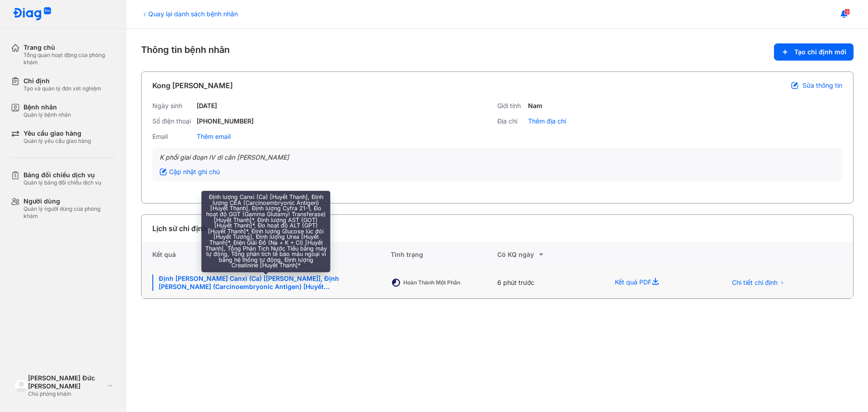  Describe the element at coordinates (439, 283) in the screenshot. I see `div: Hoàn thành một phần` at that location.